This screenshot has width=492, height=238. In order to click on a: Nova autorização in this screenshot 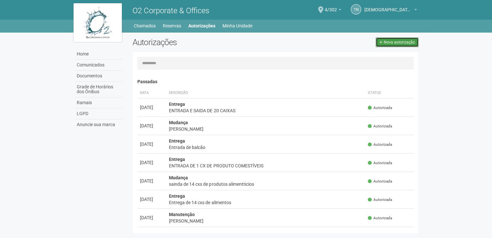, I will do `click(397, 42)`.